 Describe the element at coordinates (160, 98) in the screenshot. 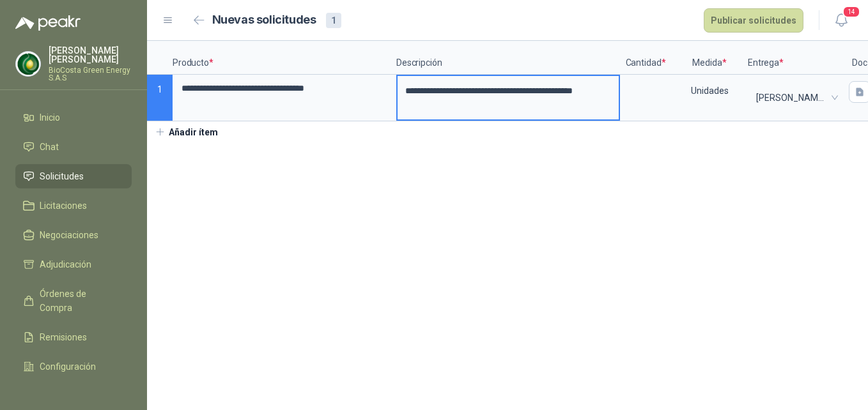

I see `p: 1` at that location.